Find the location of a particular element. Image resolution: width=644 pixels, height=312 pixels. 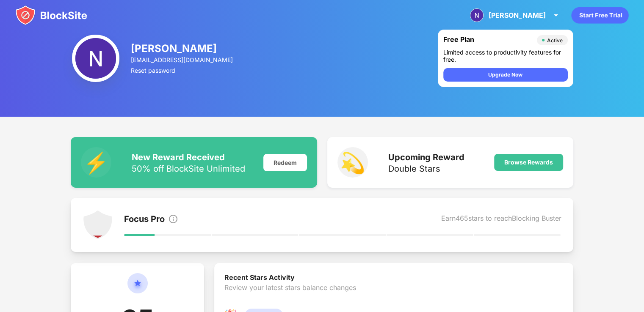

div: animation is located at coordinates (600, 15).